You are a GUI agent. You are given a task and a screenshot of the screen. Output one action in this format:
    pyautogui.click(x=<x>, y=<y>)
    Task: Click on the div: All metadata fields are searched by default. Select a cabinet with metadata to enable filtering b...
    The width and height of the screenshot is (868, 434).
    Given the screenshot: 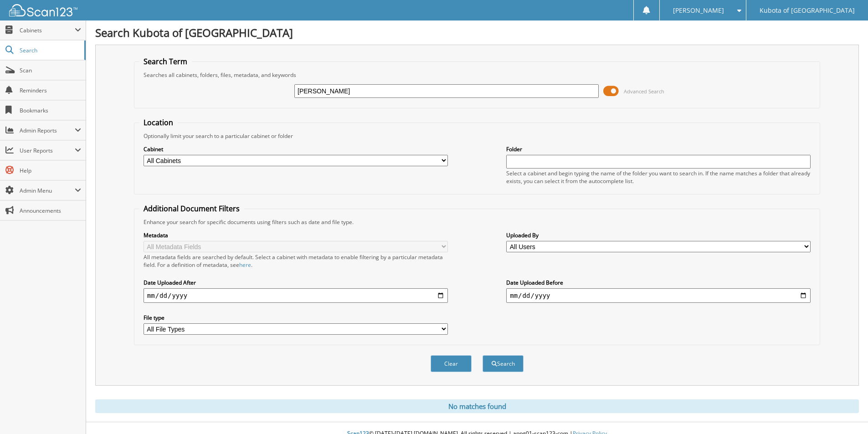 What is the action you would take?
    pyautogui.click(x=296, y=261)
    